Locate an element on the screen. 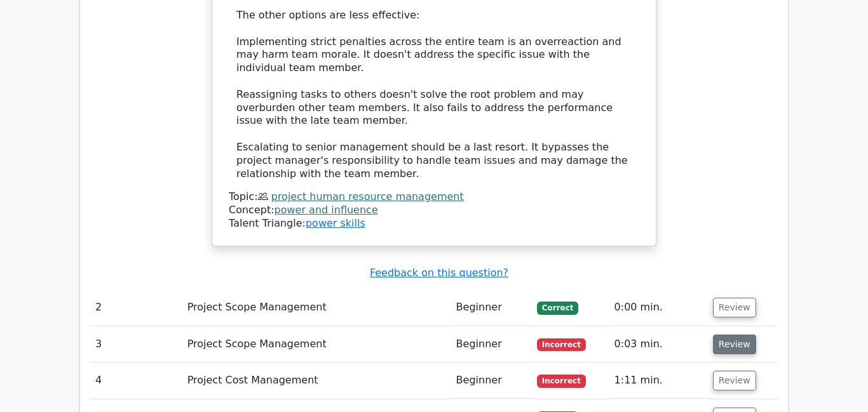 The width and height of the screenshot is (868, 412). td: 0:03 min. is located at coordinates (659, 344).